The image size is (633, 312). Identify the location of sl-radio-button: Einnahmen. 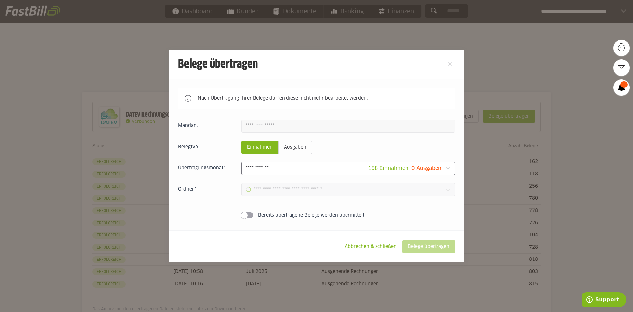
(260, 147).